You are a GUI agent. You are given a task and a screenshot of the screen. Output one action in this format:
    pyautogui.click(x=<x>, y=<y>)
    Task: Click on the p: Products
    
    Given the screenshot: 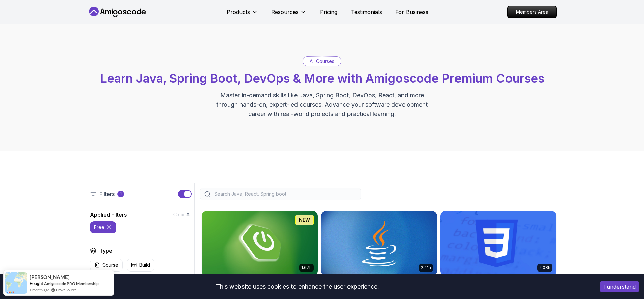 What is the action you would take?
    pyautogui.click(x=238, y=12)
    